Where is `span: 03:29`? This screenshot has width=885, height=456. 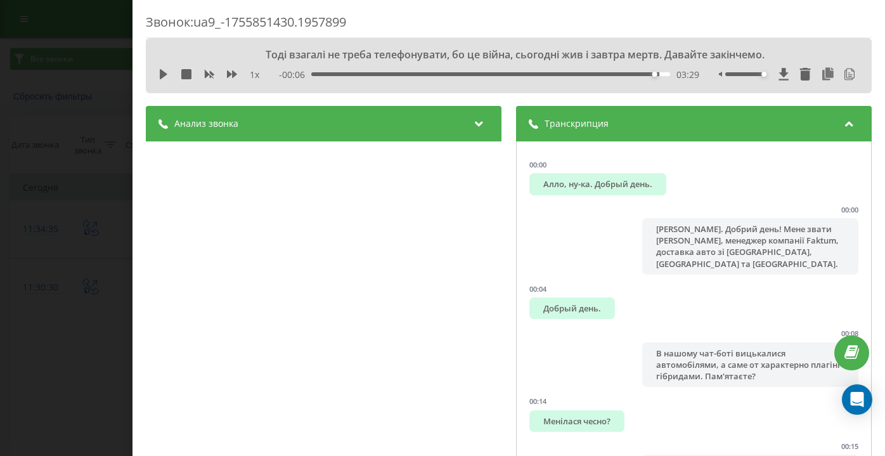
span: 03:29 is located at coordinates (689, 75).